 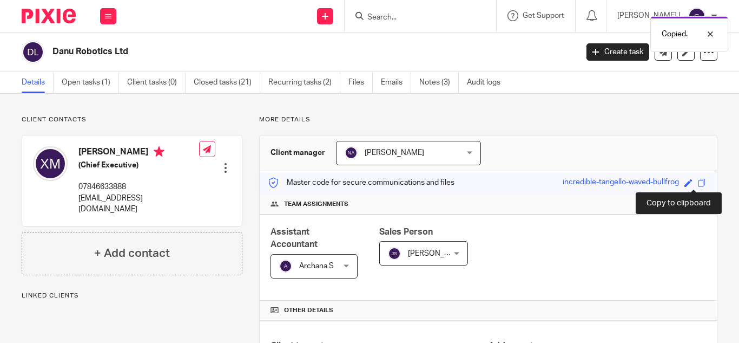 What do you see at coordinates (621, 182) in the screenshot?
I see `div: incredible-tangello-waved-bullfrog` at bounding box center [621, 182].